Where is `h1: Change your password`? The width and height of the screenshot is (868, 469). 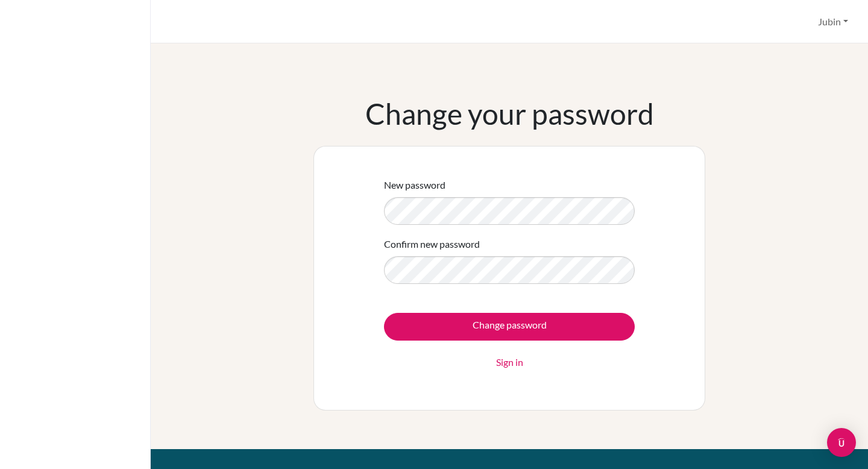
h1: Change your password is located at coordinates (509, 114).